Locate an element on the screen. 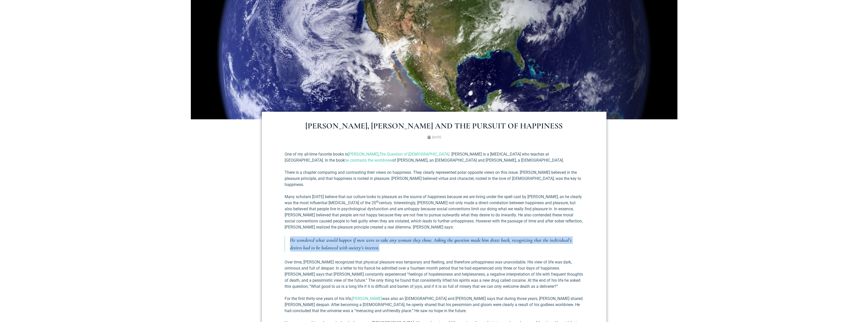 This screenshot has height=322, width=868. a: he contrasts the worldview is located at coordinates (369, 160).